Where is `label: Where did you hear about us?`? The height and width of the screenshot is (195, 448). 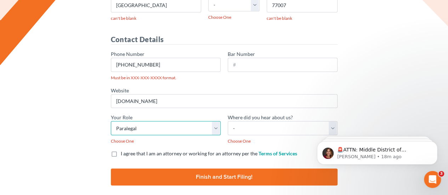
label: Where did you hear about us? is located at coordinates (260, 117).